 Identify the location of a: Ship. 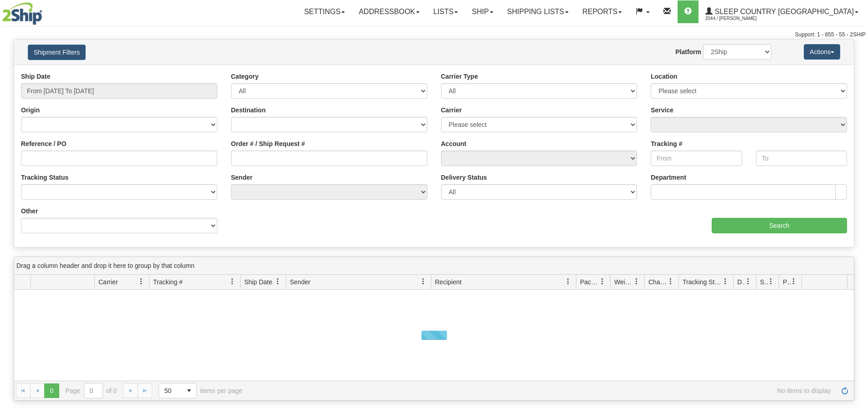
(482, 12).